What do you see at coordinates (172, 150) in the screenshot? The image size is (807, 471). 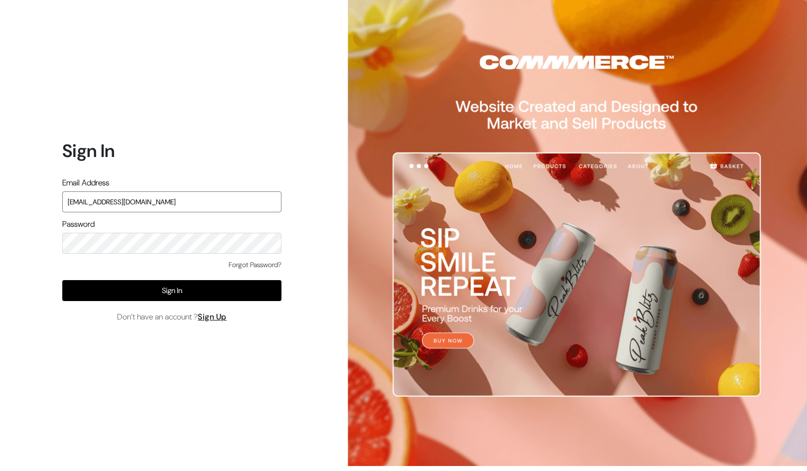 I see `h1: Sign In` at bounding box center [172, 150].